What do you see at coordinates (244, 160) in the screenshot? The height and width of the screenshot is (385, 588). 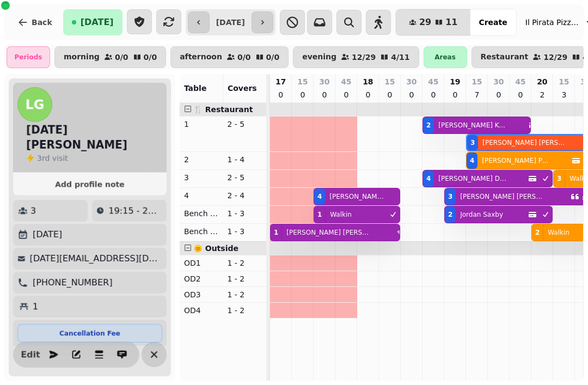 I see `p: 1 - 4` at bounding box center [244, 160].